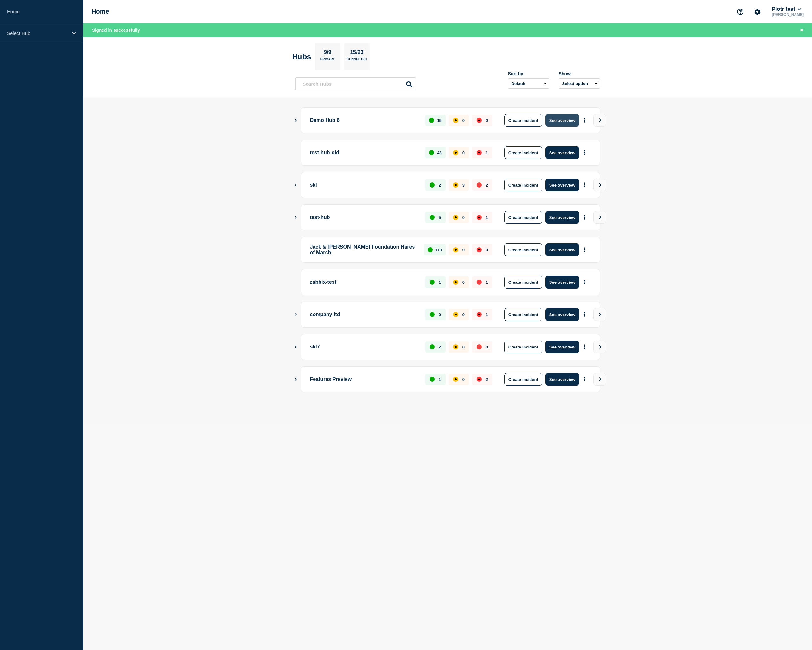 The height and width of the screenshot is (650, 812). I want to click on select: Sort by, so click(529, 84).